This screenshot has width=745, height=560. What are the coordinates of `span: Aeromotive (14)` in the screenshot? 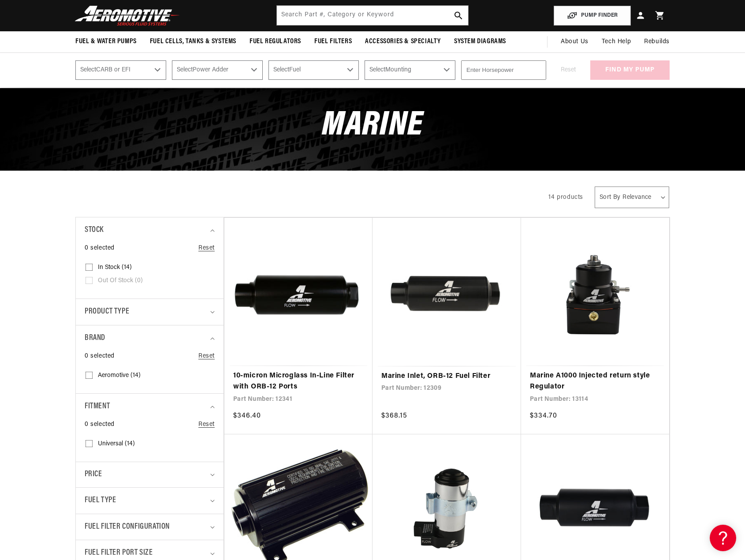 It's located at (119, 376).